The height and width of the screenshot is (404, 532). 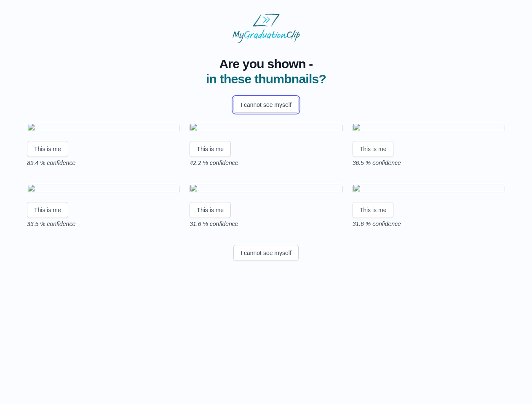 I want to click on p: 33.5 % confidence, so click(x=103, y=224).